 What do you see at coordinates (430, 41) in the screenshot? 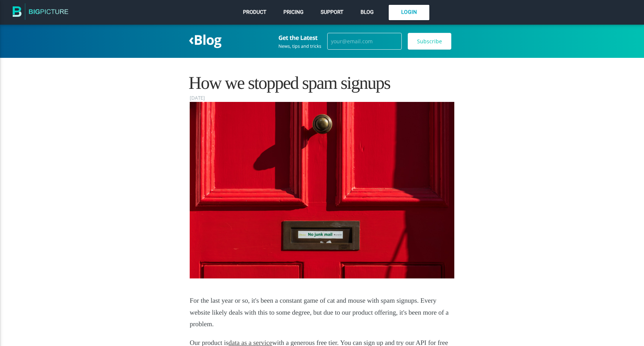
I see `input: Subscribe` at bounding box center [430, 41].